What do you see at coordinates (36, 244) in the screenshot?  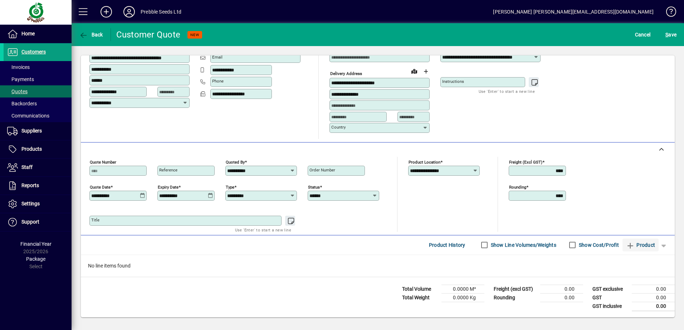 I see `span: Financial Year` at bounding box center [36, 244].